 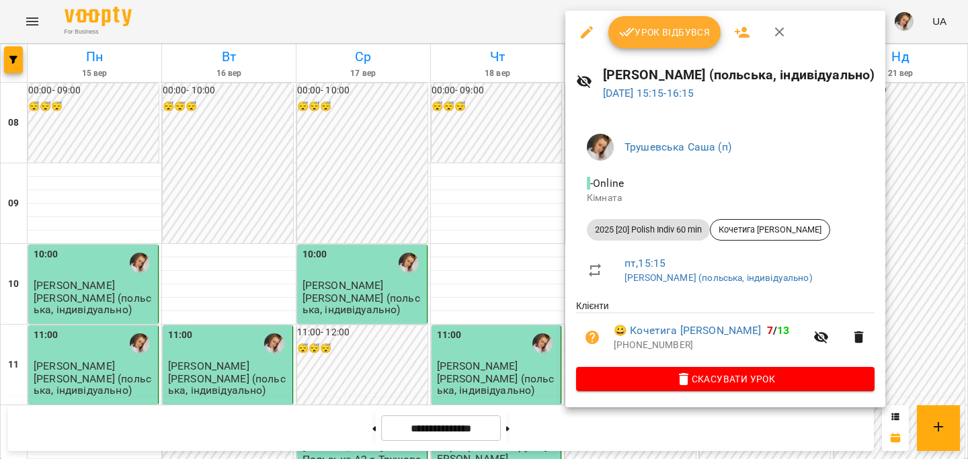 I want to click on button: Скасувати Урок, so click(x=725, y=379).